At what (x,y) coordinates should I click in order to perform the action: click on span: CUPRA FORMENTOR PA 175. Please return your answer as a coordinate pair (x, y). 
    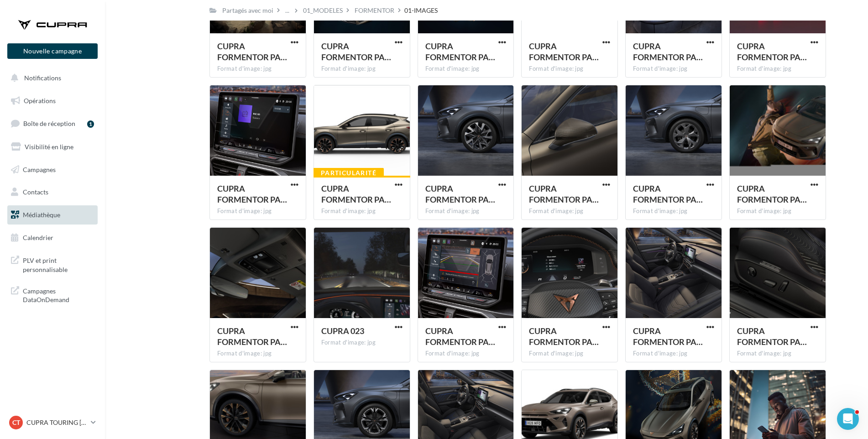
    Looking at the image, I should click on (772, 194).